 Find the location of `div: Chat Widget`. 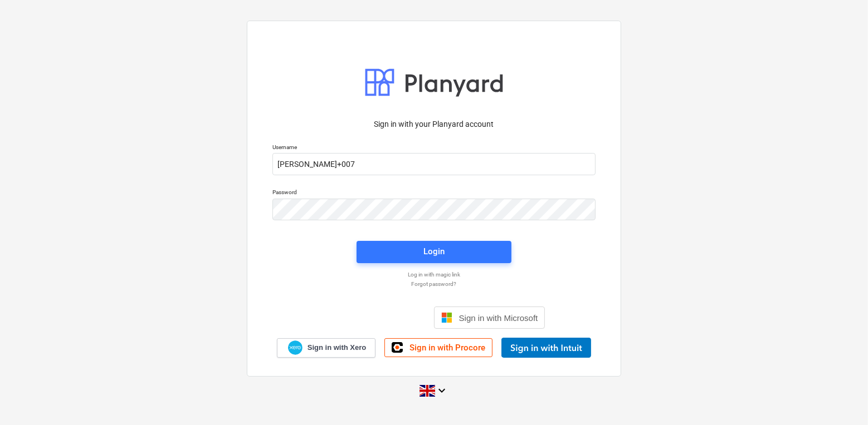

div: Chat Widget is located at coordinates (840, 399).